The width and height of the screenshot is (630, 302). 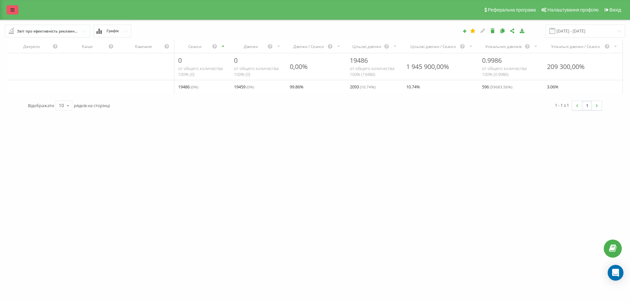 I want to click on span: ( 10.74 %), so click(x=368, y=87).